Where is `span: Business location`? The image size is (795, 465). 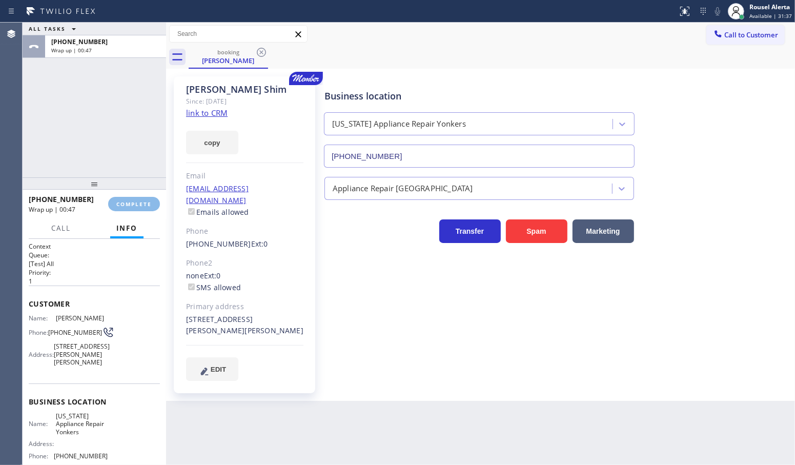
span: Business location is located at coordinates (94, 401).